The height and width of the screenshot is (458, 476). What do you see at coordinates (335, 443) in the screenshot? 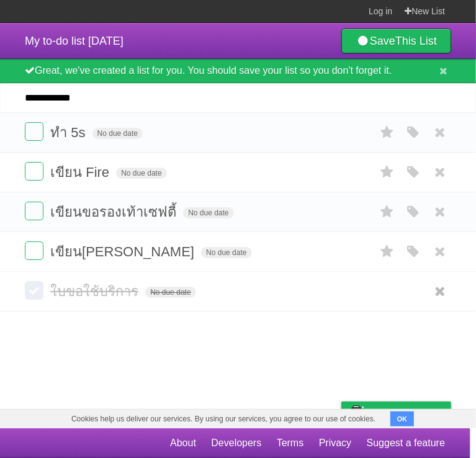
I see `a: Privacy` at bounding box center [335, 443].